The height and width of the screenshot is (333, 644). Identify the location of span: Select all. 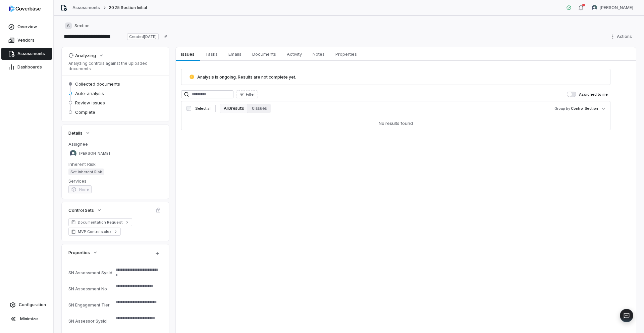
(203, 108).